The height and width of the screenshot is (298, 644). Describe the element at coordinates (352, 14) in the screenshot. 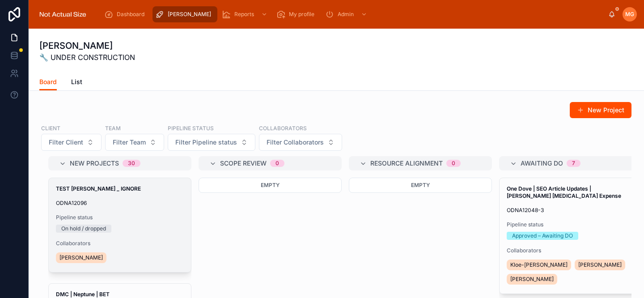

I see `div: scrollable content` at that location.